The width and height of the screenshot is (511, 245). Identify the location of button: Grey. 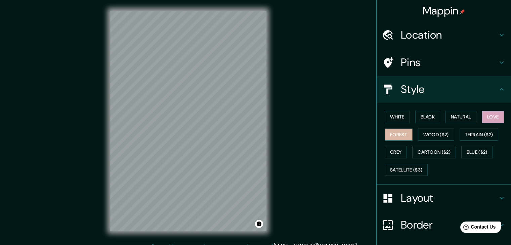
(396, 152).